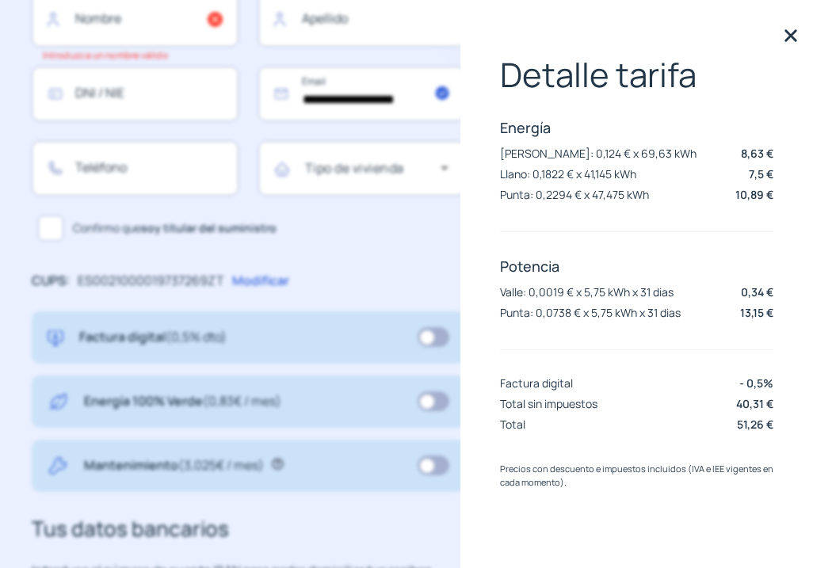 This screenshot has width=813, height=568. I want to click on span: Confirmo que, so click(174, 228).